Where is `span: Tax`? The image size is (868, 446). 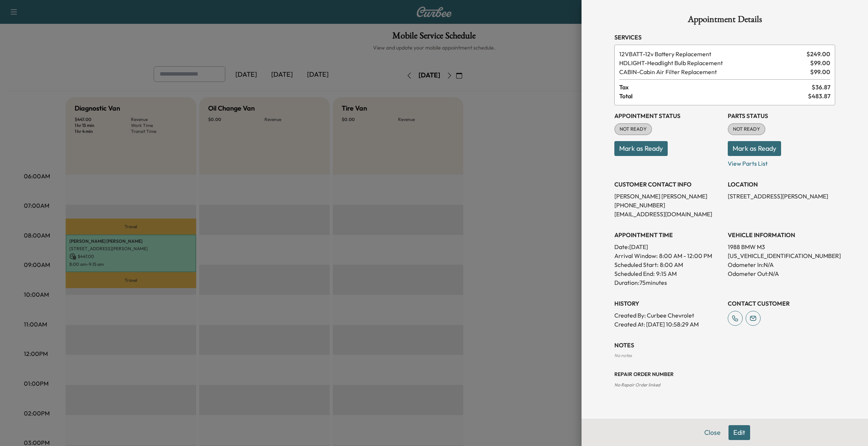
span: Tax is located at coordinates (715, 87).